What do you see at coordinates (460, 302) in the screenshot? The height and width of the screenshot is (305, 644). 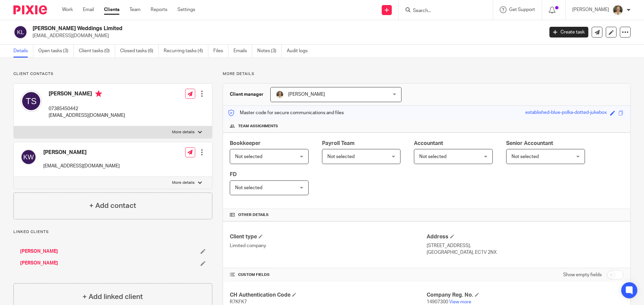 I see `a: View more` at bounding box center [460, 302].